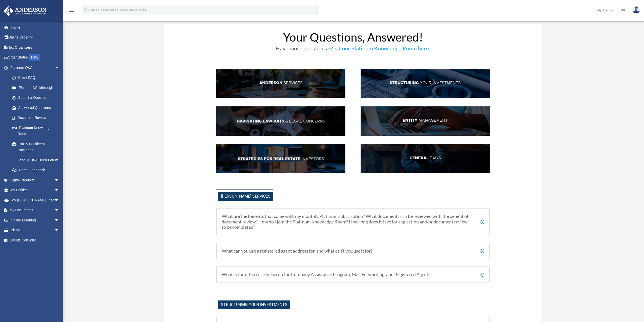 This screenshot has height=322, width=644. I want to click on a: Events Calendar, so click(35, 240).